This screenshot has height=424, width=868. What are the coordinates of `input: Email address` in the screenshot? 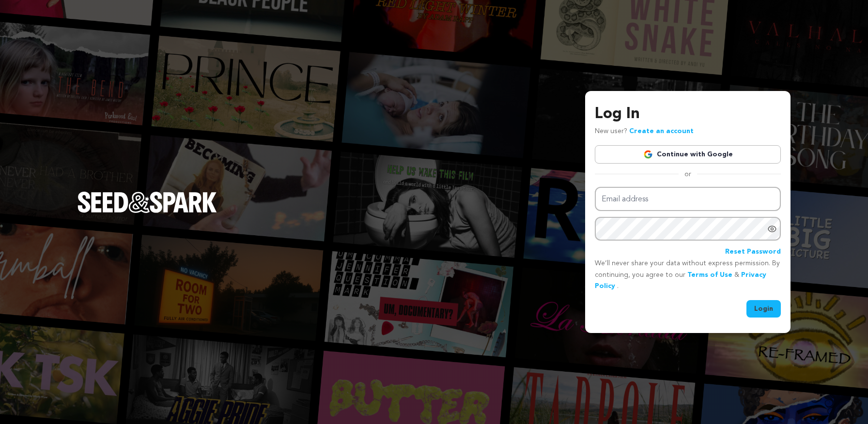 It's located at (688, 199).